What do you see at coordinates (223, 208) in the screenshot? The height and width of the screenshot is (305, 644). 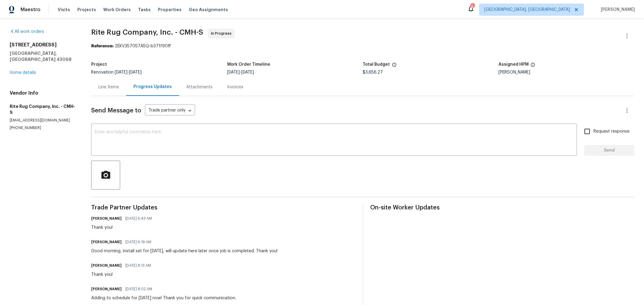 I see `span: Trade Partner Updates` at bounding box center [223, 208].